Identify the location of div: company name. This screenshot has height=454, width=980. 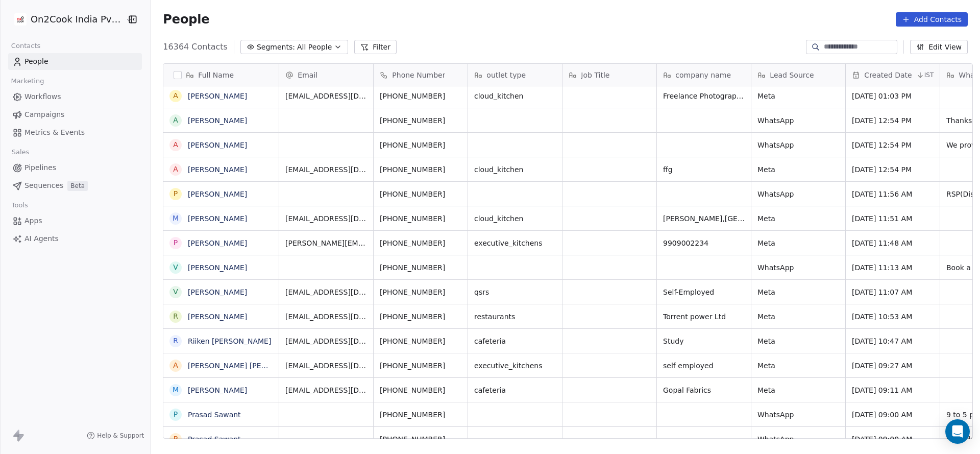
(704, 74).